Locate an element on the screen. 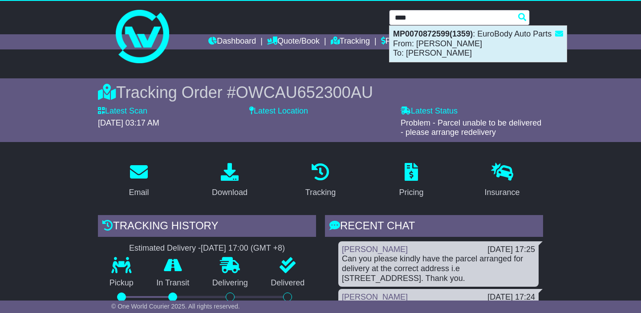 This screenshot has width=641, height=313. div: Tracking history is located at coordinates (207, 227).